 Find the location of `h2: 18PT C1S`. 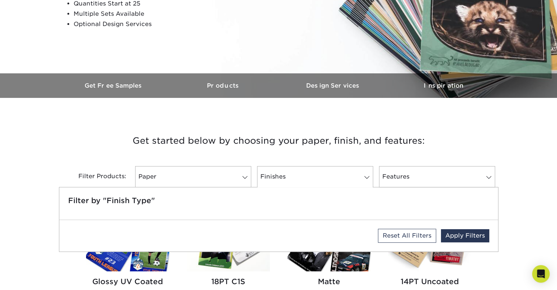

h2: 18PT C1S is located at coordinates (228, 281).